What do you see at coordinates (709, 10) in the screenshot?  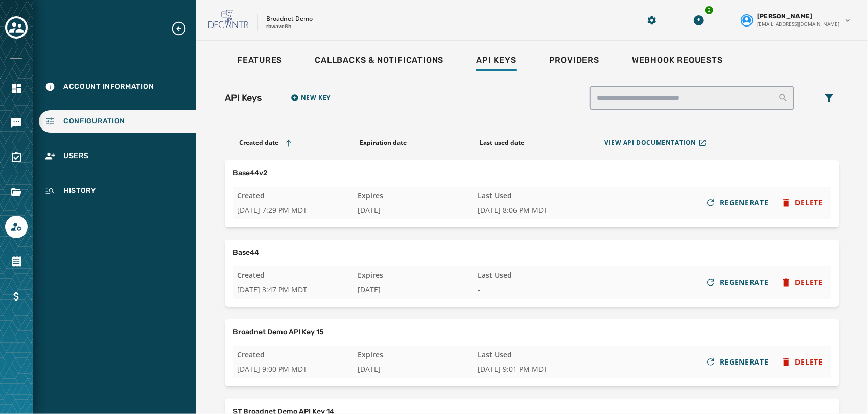 I see `div: 2` at bounding box center [709, 10].